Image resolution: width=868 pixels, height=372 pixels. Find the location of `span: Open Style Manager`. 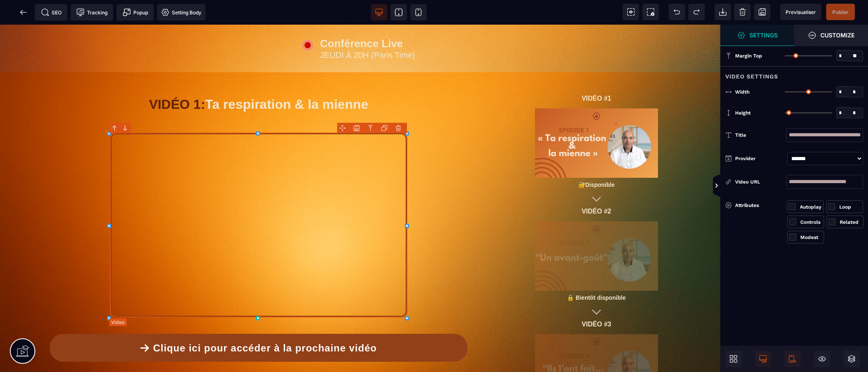

span: Open Style Manager is located at coordinates (831, 35).